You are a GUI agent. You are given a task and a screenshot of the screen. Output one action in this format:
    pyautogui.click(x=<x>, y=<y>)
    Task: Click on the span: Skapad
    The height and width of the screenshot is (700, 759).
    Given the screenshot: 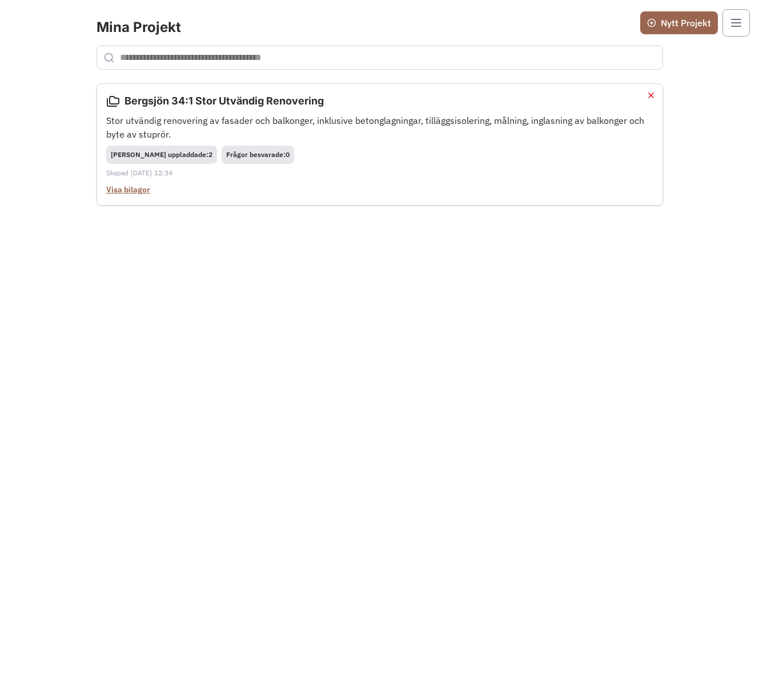 What is the action you would take?
    pyautogui.click(x=117, y=173)
    